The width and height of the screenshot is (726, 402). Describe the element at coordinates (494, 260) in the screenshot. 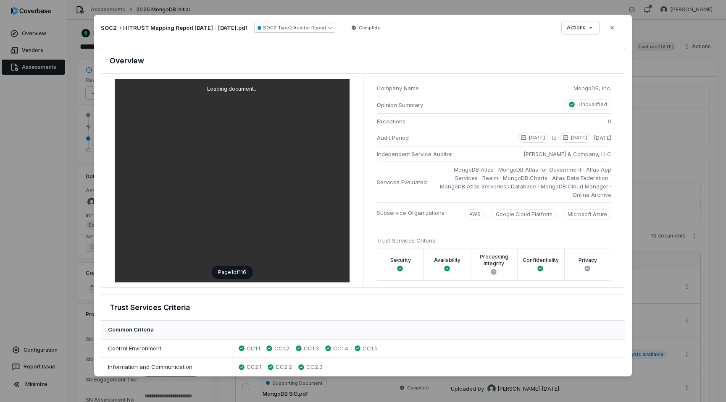

I see `label: Processing Integrity` at that location.